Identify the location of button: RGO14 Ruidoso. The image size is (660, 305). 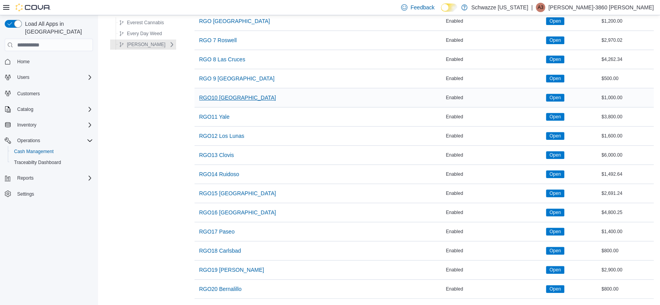
(219, 174).